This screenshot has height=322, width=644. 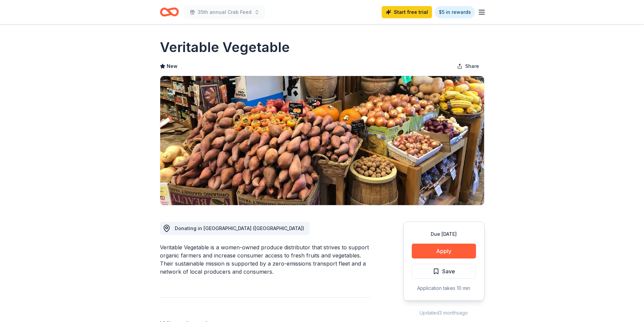 What do you see at coordinates (224, 12) in the screenshot?
I see `button: 35th annual Crab Feed` at bounding box center [224, 12].